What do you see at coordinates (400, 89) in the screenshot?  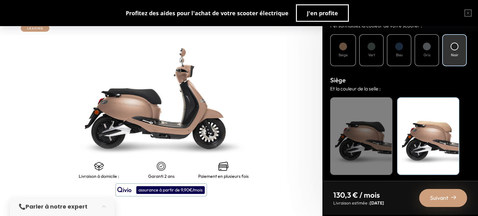 I see `p: Et la couleur de la selle :` at bounding box center [400, 89].